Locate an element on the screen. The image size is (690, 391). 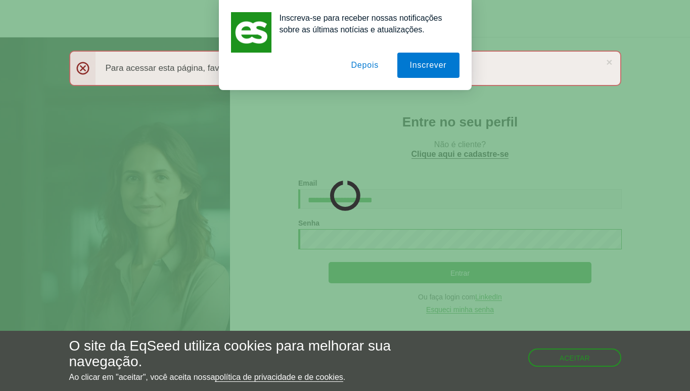
a: política de privacidade e de cookies is located at coordinates (279, 377).